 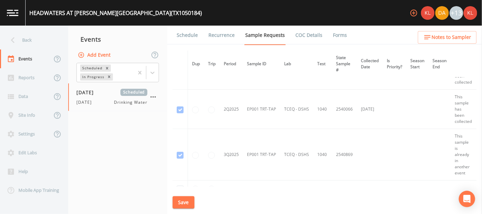 I want to click on a: Schedule, so click(x=187, y=35).